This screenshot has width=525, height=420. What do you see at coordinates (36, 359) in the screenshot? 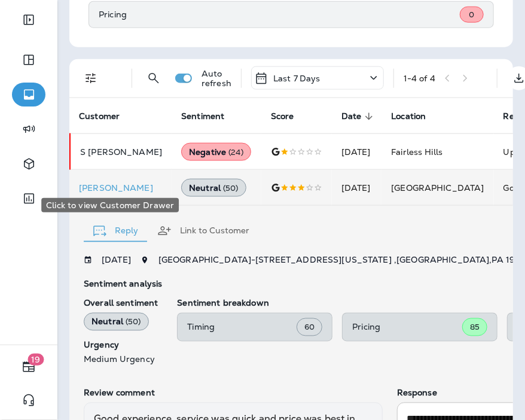
I see `span: 19` at bounding box center [36, 359].